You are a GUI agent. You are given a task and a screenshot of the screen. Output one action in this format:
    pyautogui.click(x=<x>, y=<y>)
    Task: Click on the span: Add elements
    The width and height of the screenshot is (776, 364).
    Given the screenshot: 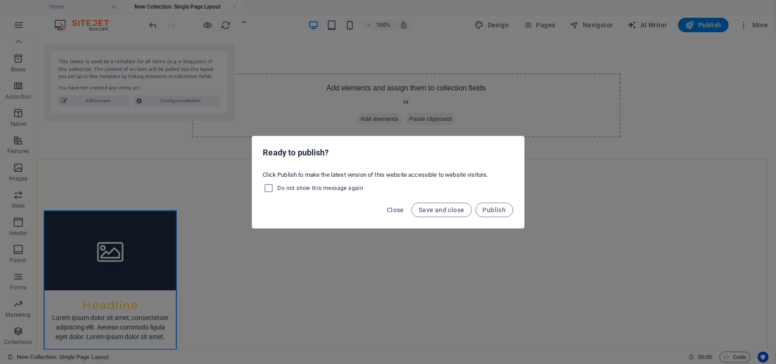 What is the action you would take?
    pyautogui.click(x=343, y=83)
    